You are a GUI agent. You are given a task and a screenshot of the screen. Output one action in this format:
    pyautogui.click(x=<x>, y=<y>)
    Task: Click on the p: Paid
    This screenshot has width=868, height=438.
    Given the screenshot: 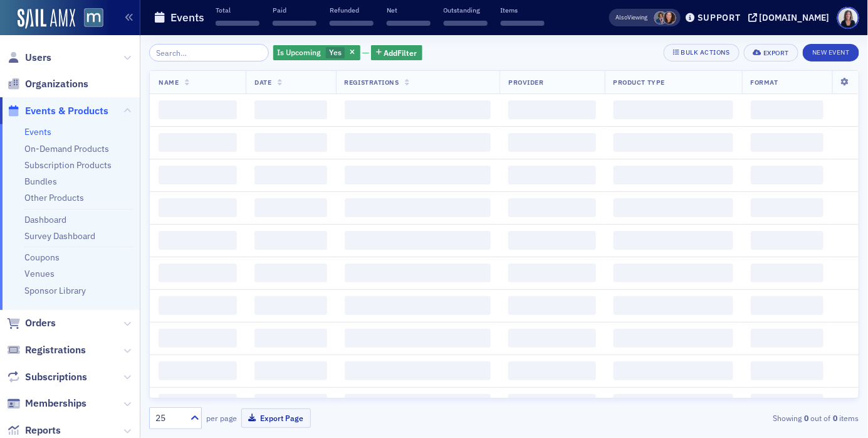 What is the action you would take?
    pyautogui.click(x=295, y=10)
    